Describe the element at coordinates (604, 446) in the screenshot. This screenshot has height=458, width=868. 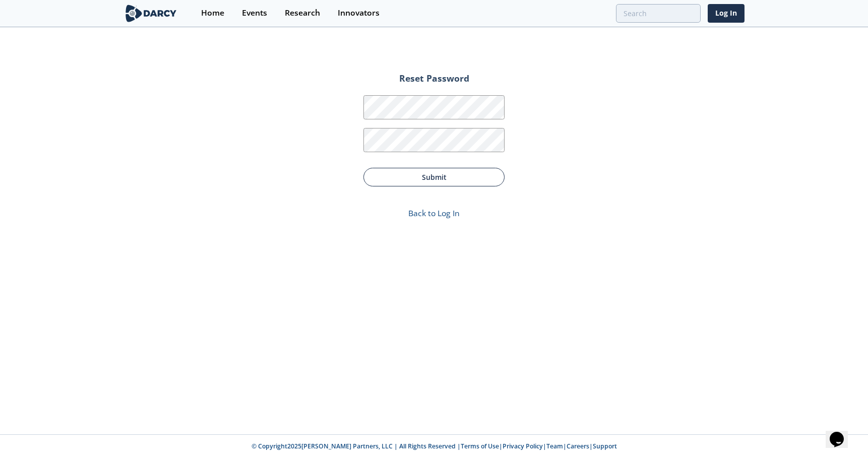
I see `a: Support` at that location.